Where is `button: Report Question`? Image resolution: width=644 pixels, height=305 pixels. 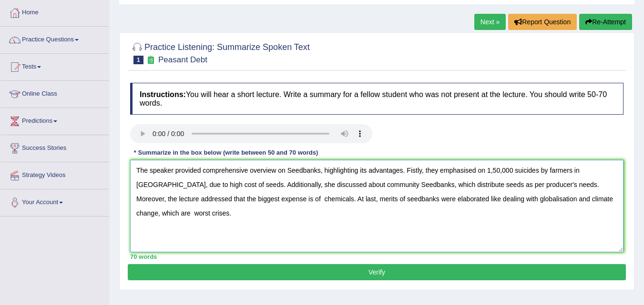 button: Report Question is located at coordinates (543, 22).